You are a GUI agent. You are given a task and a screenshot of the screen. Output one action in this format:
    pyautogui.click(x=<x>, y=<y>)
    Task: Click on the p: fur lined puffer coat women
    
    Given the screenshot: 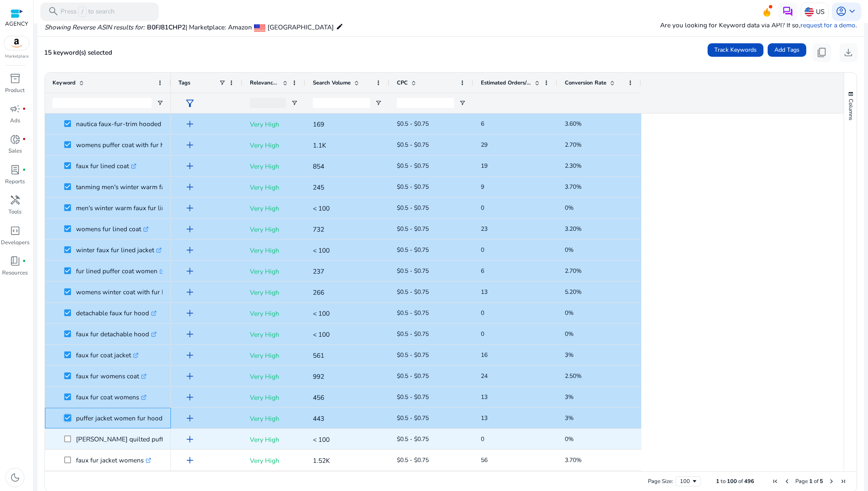 What is the action you would take?
    pyautogui.click(x=120, y=270)
    